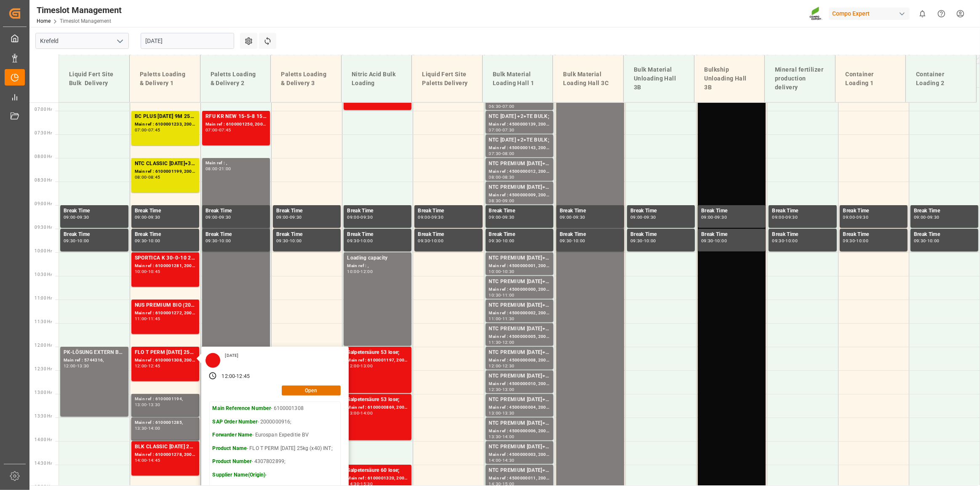 The height and width of the screenshot is (490, 980). Describe the element at coordinates (519, 336) in the screenshot. I see `div: Main ref : 4500000005, 2000000014;` at that location.